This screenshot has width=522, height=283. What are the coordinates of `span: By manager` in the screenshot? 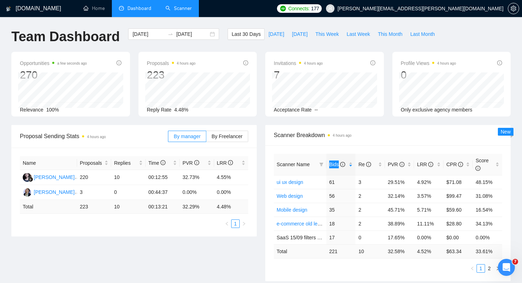 It's located at (187, 136).